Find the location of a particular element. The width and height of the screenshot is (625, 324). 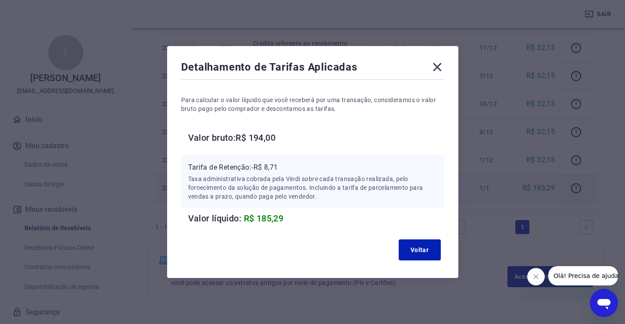

span: R$ 185,29 is located at coordinates (263, 218).